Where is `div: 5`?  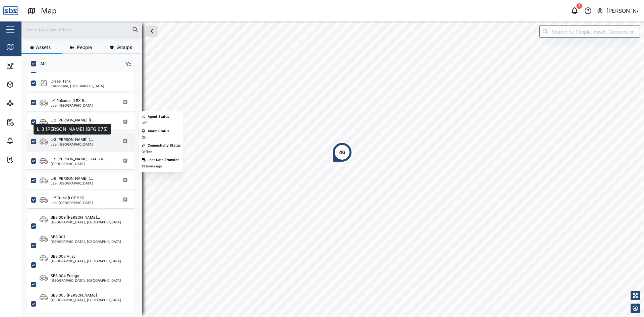
div: 5 is located at coordinates (579, 6).